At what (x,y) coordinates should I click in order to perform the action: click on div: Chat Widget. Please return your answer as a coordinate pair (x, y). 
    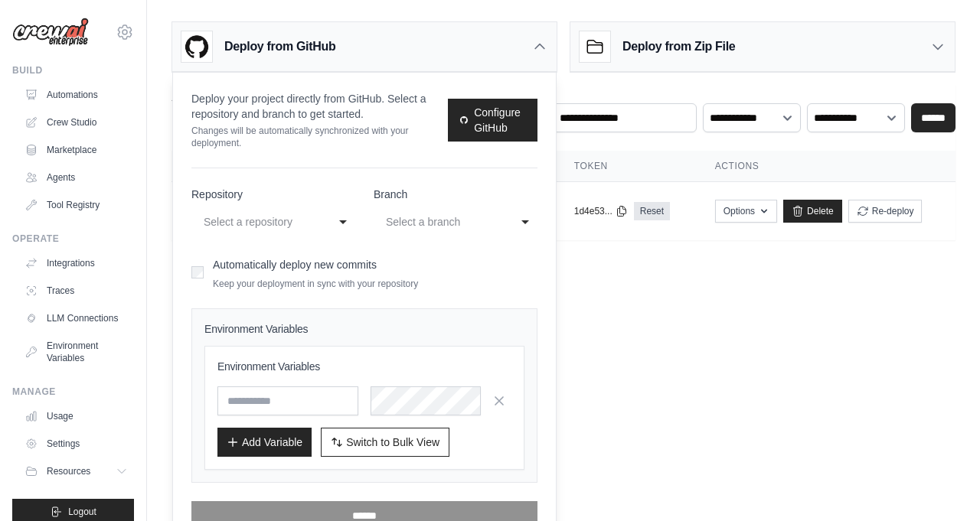
    Looking at the image, I should click on (942, 484).